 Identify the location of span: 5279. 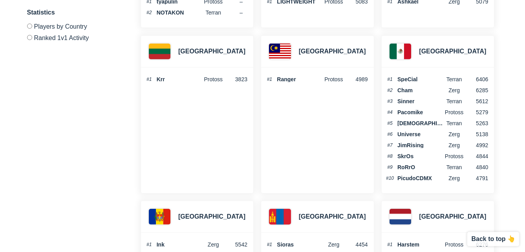
(476, 112).